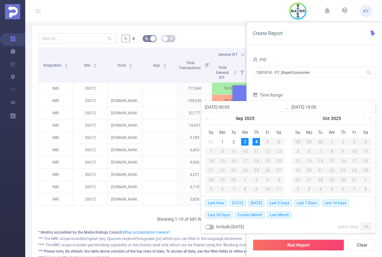 This screenshot has width=382, height=257. I want to click on p: 2,826, so click(194, 199).